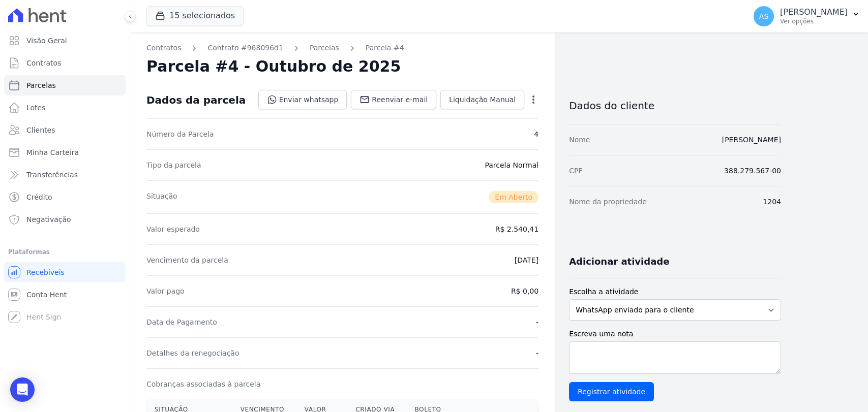 The image size is (868, 412). I want to click on input: Registrar atividade, so click(611, 392).